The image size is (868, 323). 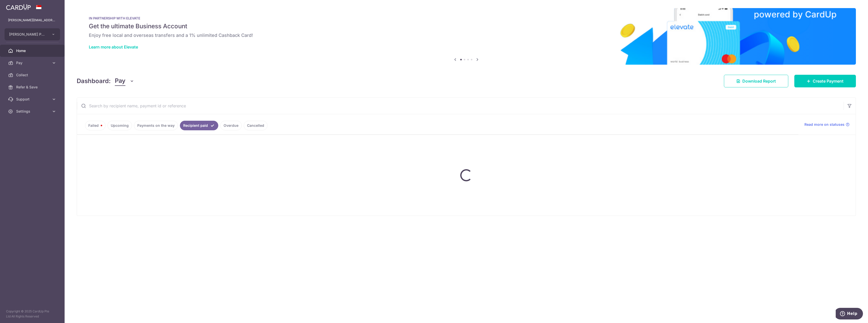 What do you see at coordinates (466, 26) in the screenshot?
I see `h5: Get the ultimate Business Account` at bounding box center [466, 26].